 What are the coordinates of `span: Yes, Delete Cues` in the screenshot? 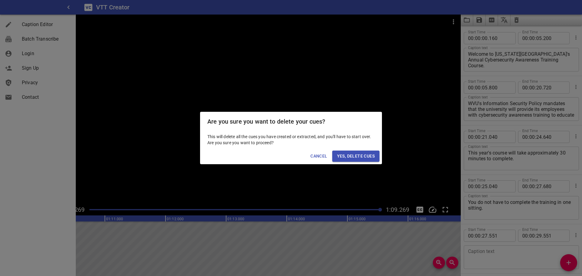 It's located at (356, 156).